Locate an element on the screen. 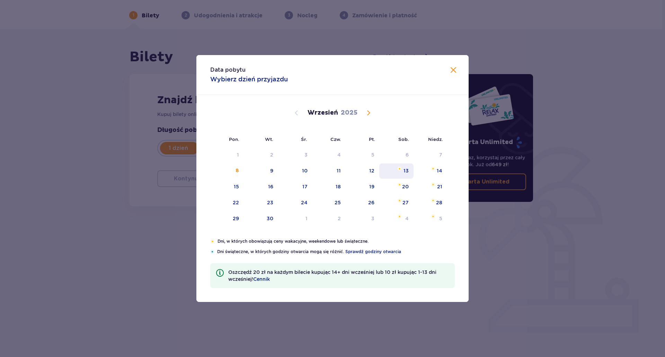 The width and height of the screenshot is (665, 357). td: Not available. piątek, 5 września 2025 is located at coordinates (362, 155).